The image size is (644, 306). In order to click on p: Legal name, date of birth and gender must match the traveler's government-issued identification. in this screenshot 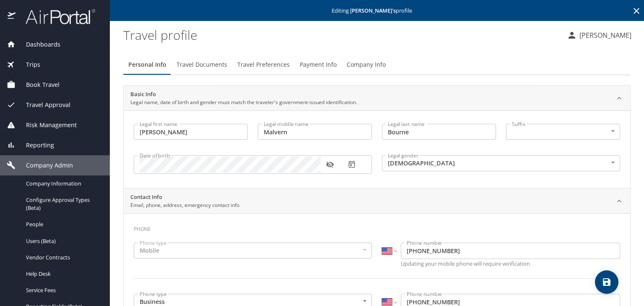, I will do `click(244, 103)`.